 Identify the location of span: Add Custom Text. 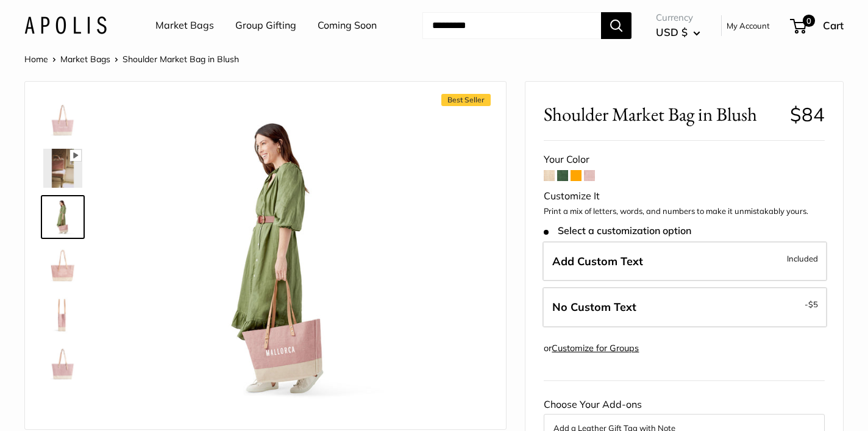
(597, 262).